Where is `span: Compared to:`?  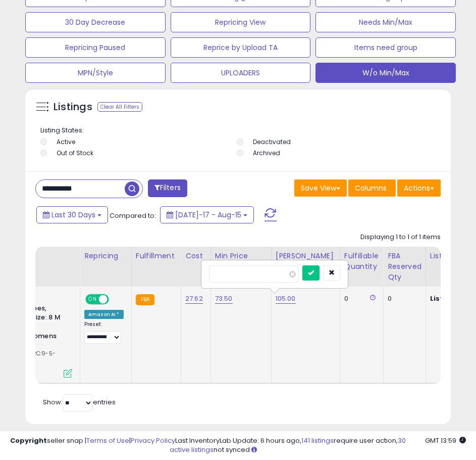
span: Compared to: is located at coordinates (133, 215).